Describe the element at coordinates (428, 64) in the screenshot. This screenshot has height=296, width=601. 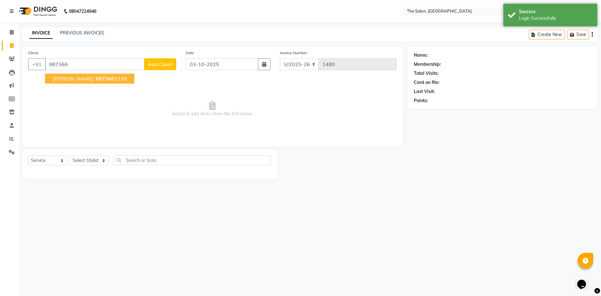
I see `div: Membership:` at that location.